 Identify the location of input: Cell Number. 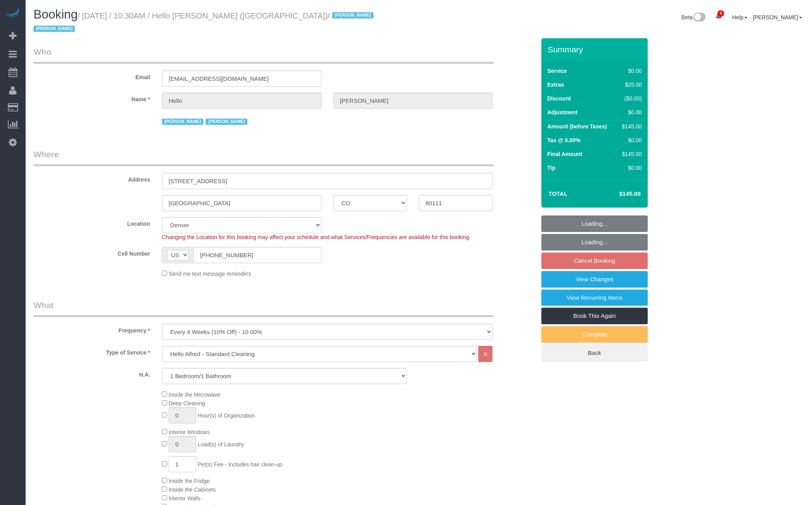
(257, 255).